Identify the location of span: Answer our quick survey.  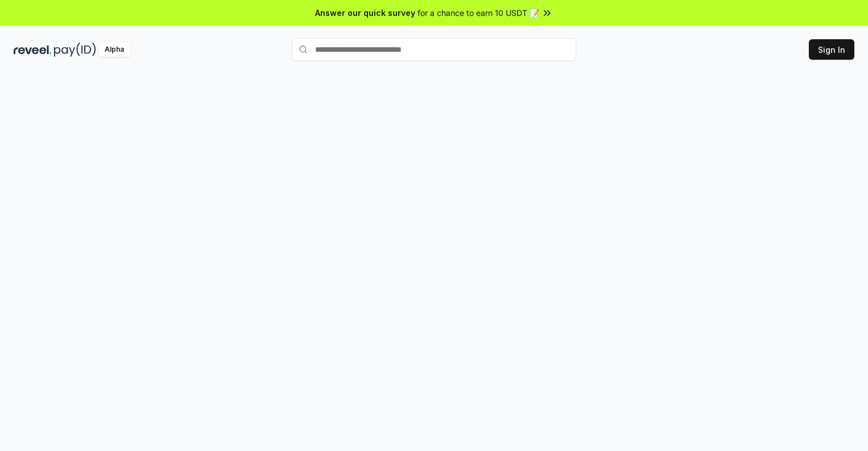
(365, 12).